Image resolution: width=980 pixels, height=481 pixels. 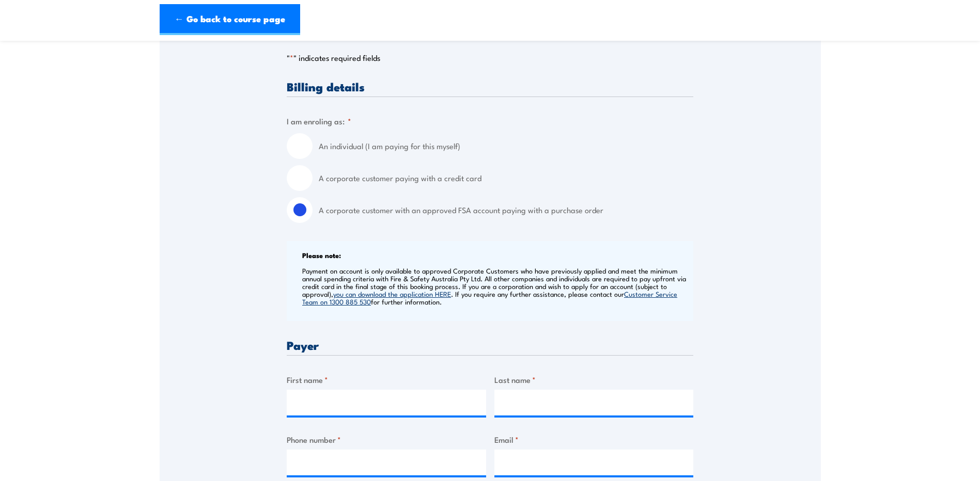 I want to click on label: Phone number, so click(x=387, y=439).